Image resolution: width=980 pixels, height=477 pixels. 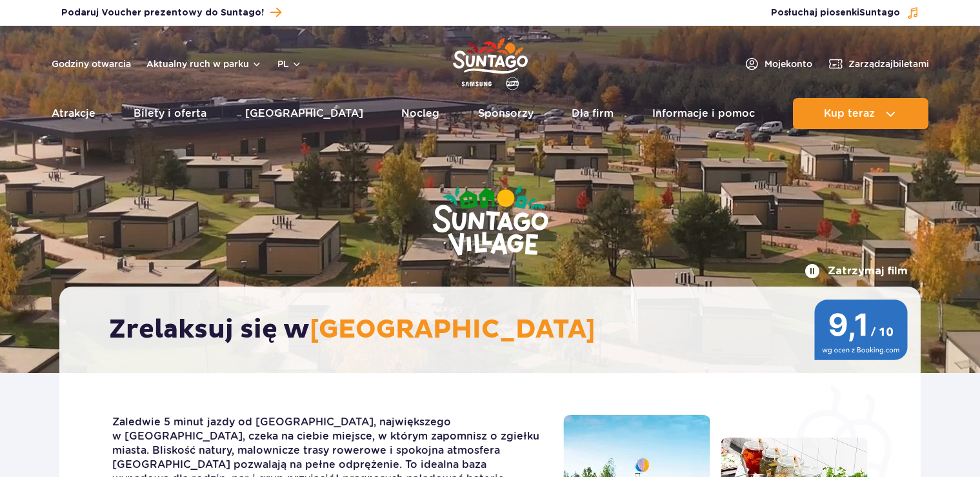 What do you see at coordinates (162, 13) in the screenshot?
I see `span: Podaruj Voucher prezentowy do Suntago!` at bounding box center [162, 13].